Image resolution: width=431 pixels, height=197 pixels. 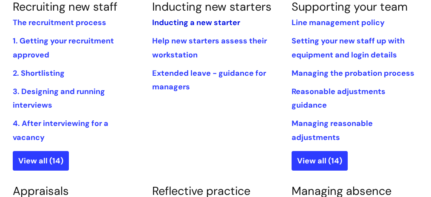 I want to click on a: Setting your new staff up with equipment and login details, so click(x=348, y=48).